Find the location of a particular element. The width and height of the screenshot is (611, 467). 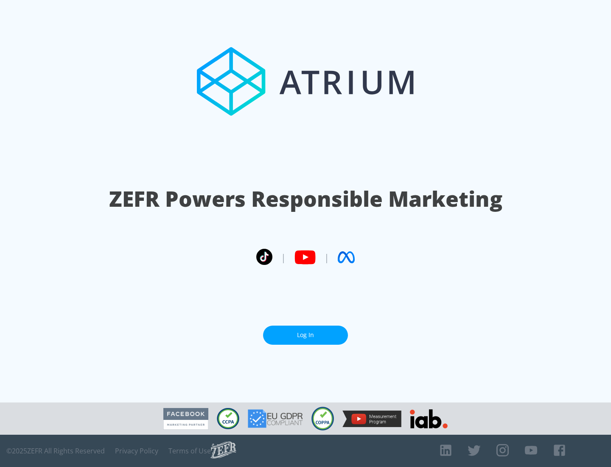

a: Privacy Policy is located at coordinates (137, 450).